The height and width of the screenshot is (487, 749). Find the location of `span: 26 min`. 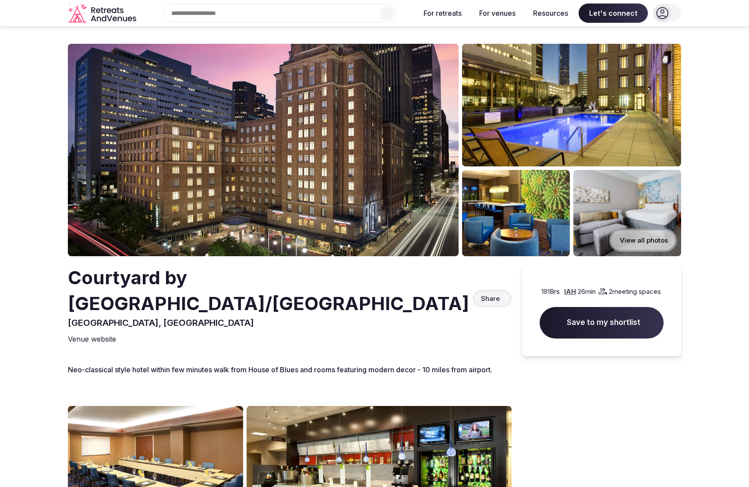

span: 26 min is located at coordinates (587, 291).